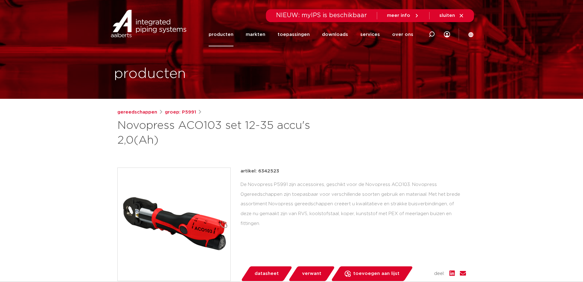  Describe the element at coordinates (311, 34) in the screenshot. I see `nav: Menu` at that location.